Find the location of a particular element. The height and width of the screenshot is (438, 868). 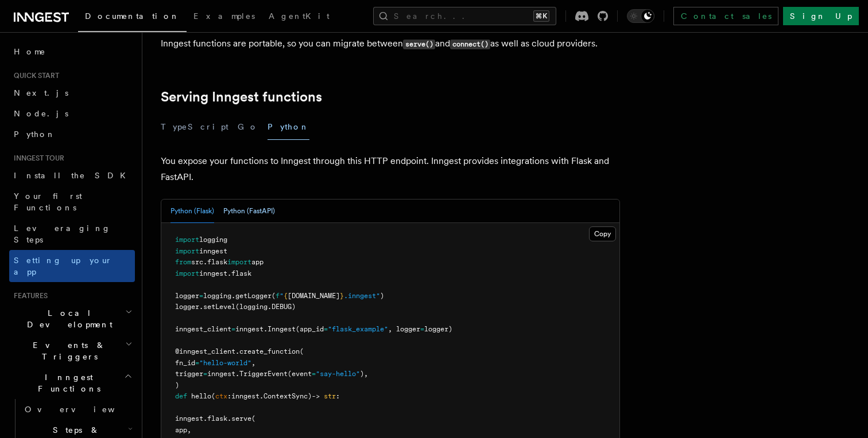

span: AgentKit is located at coordinates (299, 16).